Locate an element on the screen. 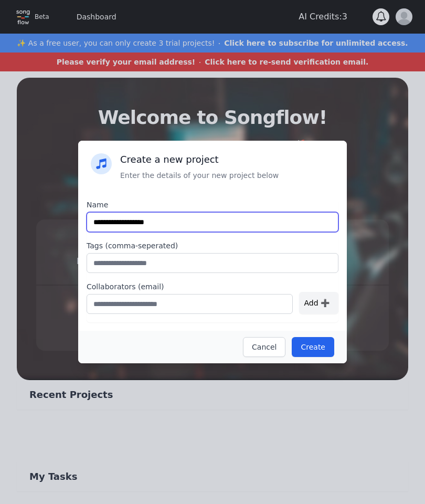  p: Enter the details of your new project below is located at coordinates (199, 176).